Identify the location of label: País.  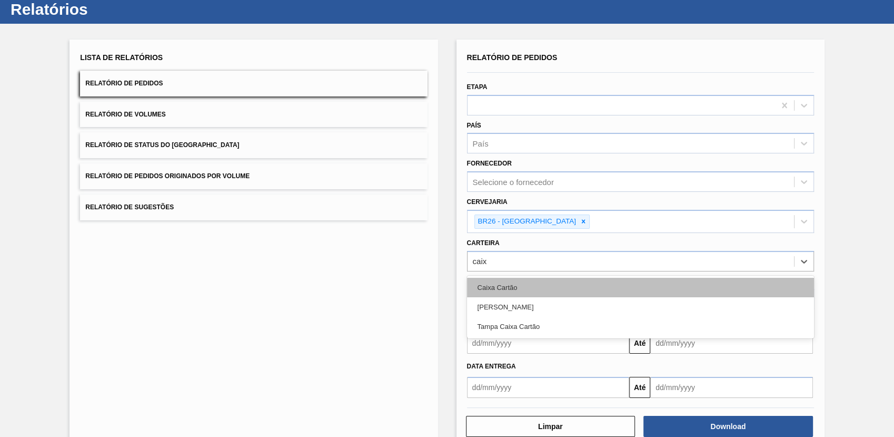
(474, 125).